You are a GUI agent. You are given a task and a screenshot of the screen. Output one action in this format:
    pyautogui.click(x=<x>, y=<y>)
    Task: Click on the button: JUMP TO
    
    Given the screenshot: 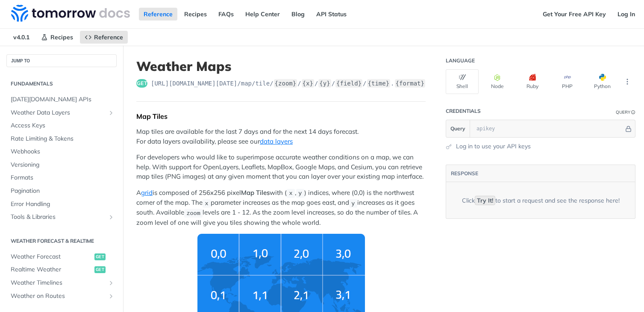 What is the action you would take?
    pyautogui.click(x=61, y=61)
    